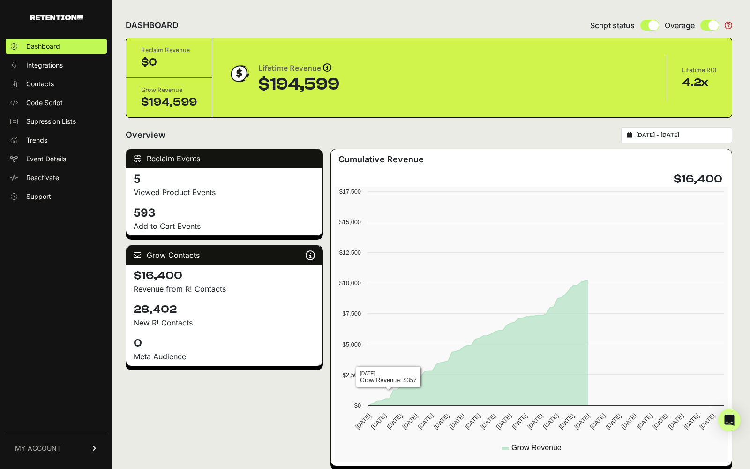 Image resolution: width=750 pixels, height=469 pixels. What do you see at coordinates (239, 74) in the screenshot?
I see `img: dollar-coin-05c43ed7efb7bc0c12610022525b4bbbb207c7efeef5aecc26f025e68dcafac9.png` at bounding box center [239, 74].